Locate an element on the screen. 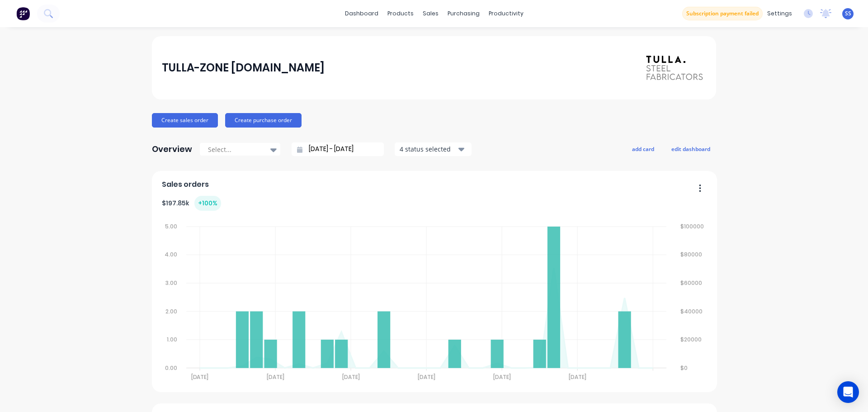 This screenshot has height=412, width=868. tspan: $0 is located at coordinates (684, 368).